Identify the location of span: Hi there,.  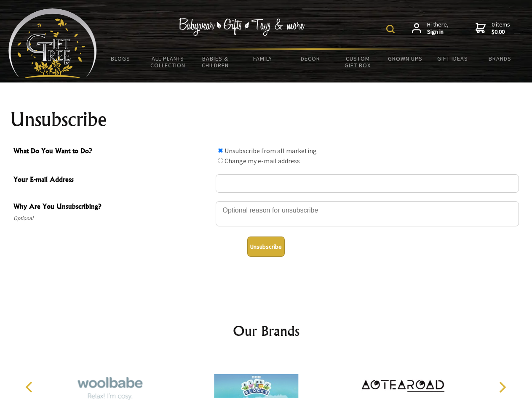
(438, 28).